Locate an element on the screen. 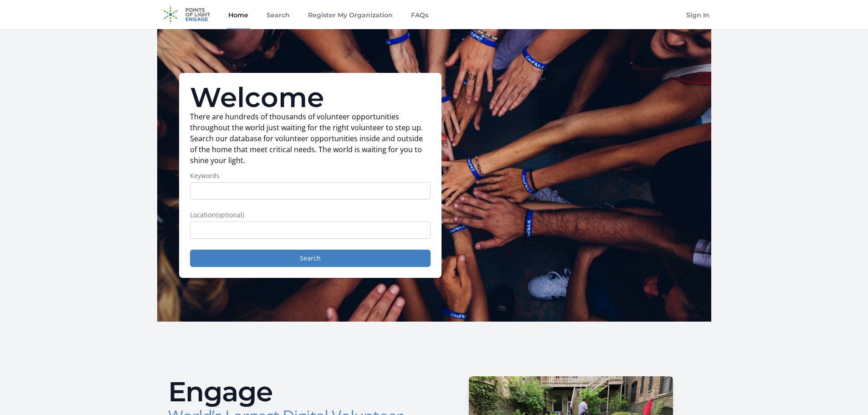  button: Search is located at coordinates (310, 259).